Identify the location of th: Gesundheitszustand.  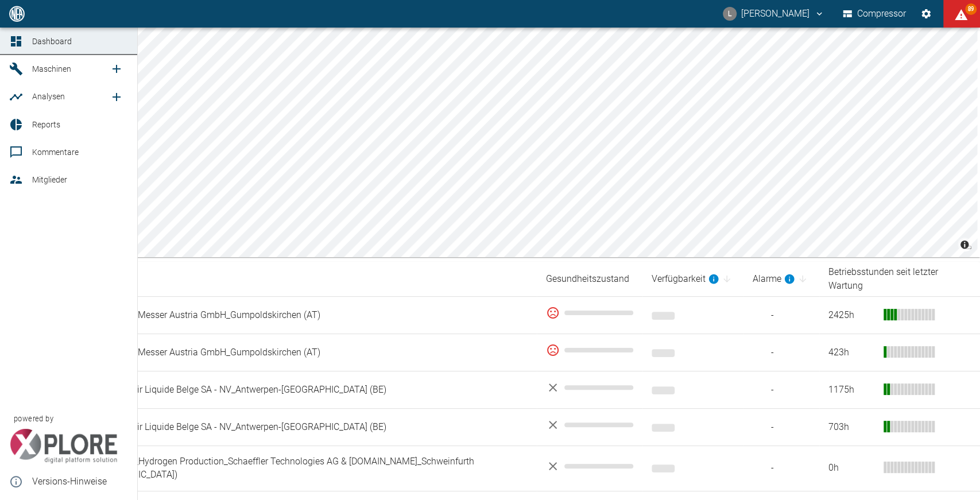
(590, 279).